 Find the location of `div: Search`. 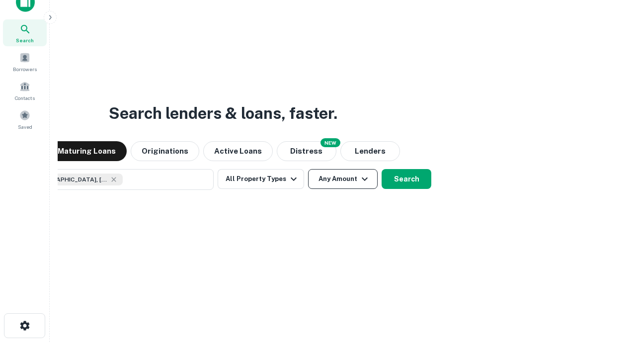

div: Search is located at coordinates (25, 33).